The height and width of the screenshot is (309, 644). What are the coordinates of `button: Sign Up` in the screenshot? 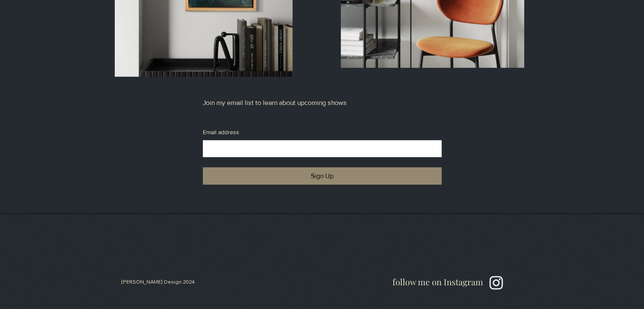 It's located at (322, 176).